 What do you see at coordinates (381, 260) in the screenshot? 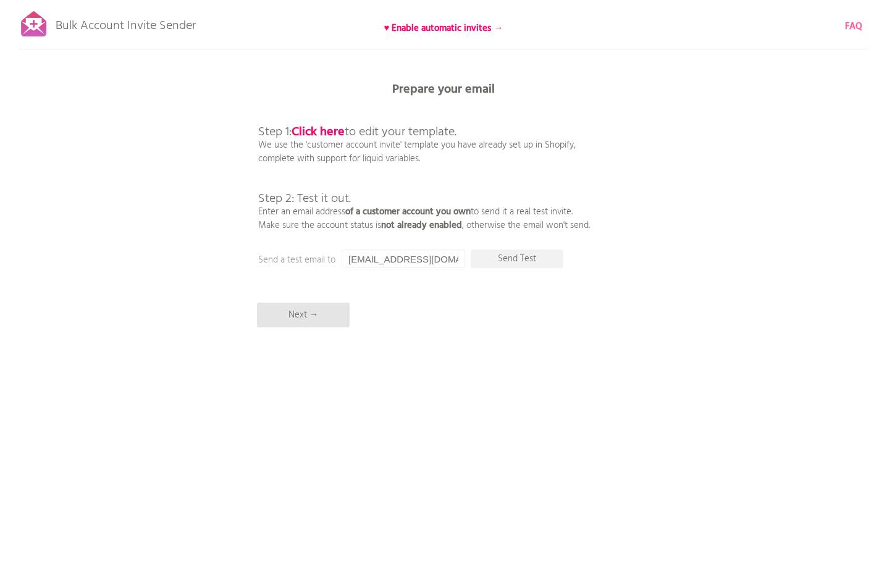
I see `p: Send a test email to` at bounding box center [381, 260].